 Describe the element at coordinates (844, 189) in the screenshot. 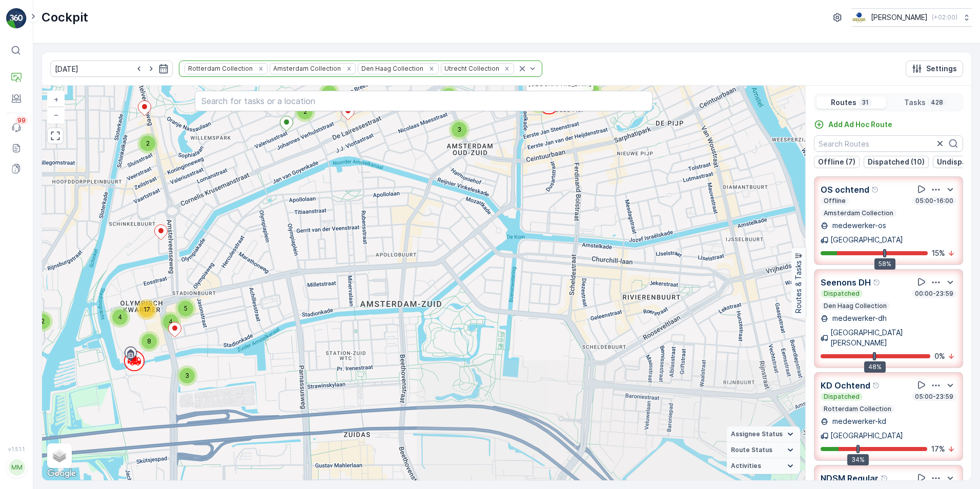

I see `p: OS ochtend` at that location.